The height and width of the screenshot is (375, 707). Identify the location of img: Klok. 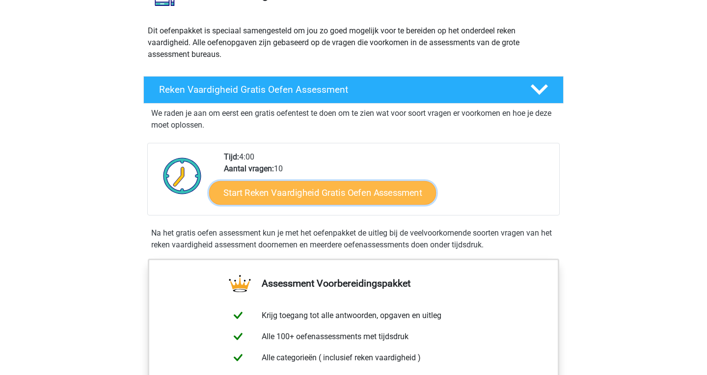
(182, 176).